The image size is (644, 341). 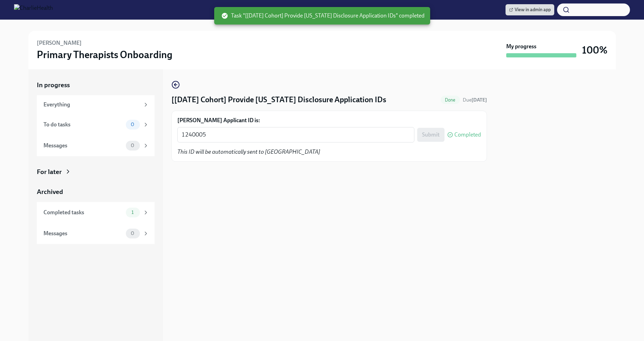 I want to click on h3: 100%, so click(x=594, y=50).